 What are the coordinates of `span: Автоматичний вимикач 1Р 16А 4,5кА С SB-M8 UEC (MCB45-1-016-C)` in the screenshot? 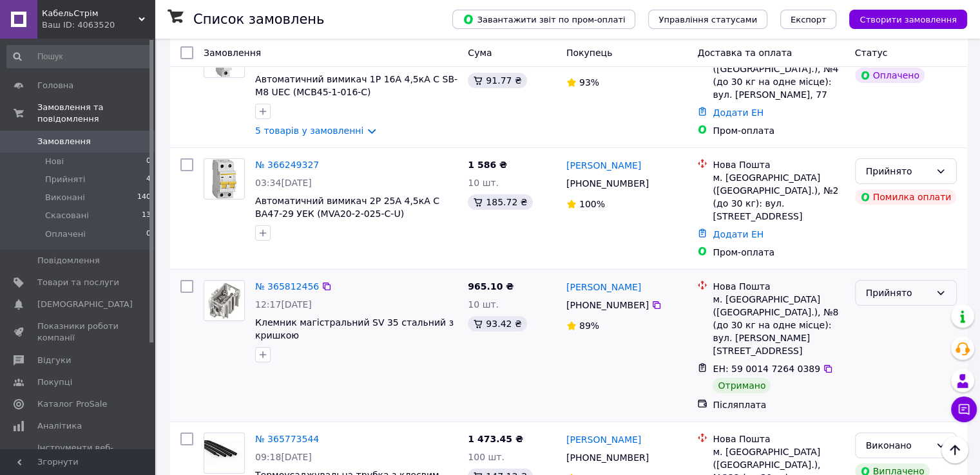 It's located at (356, 85).